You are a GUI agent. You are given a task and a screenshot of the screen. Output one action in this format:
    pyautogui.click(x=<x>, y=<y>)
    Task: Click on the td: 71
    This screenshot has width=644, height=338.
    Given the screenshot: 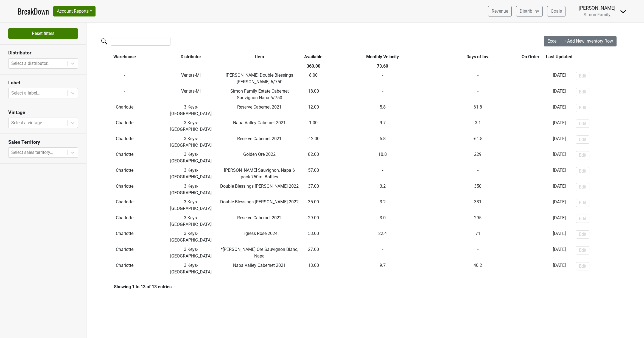 What is the action you would take?
    pyautogui.click(x=478, y=237)
    